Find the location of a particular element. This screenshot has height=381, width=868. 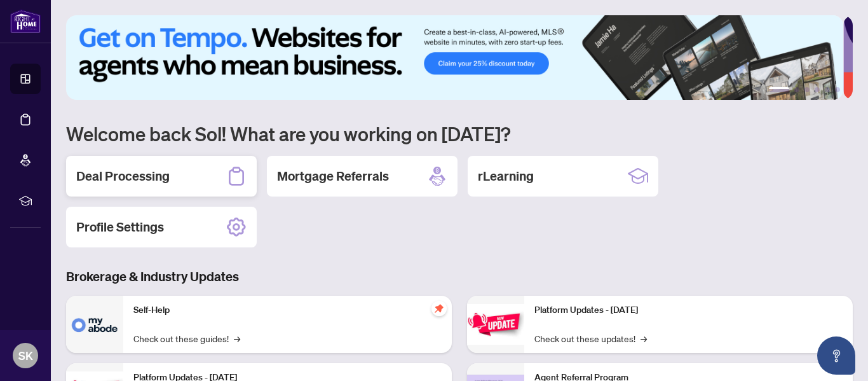

p: Self-Help is located at coordinates (287, 310).